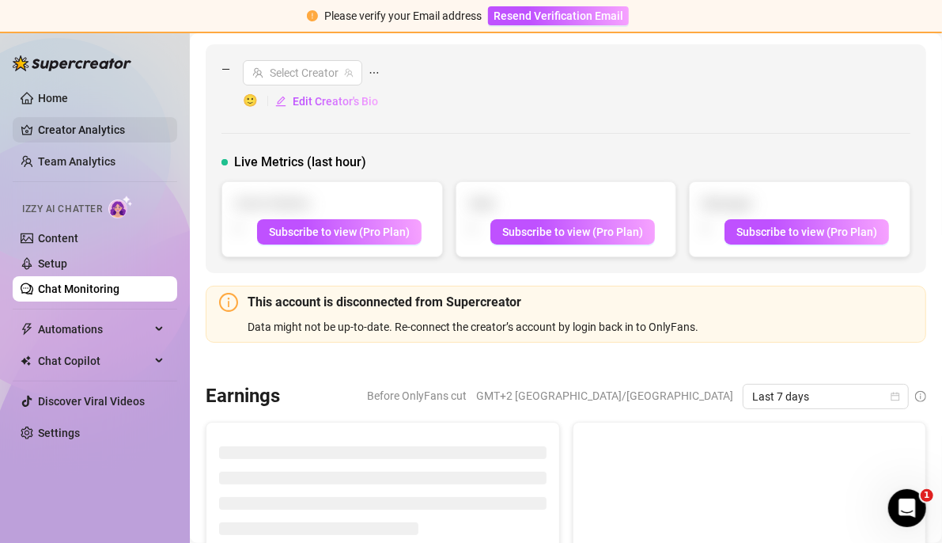  Describe the element at coordinates (120, 206) in the screenshot. I see `img: AI Chatter` at that location.